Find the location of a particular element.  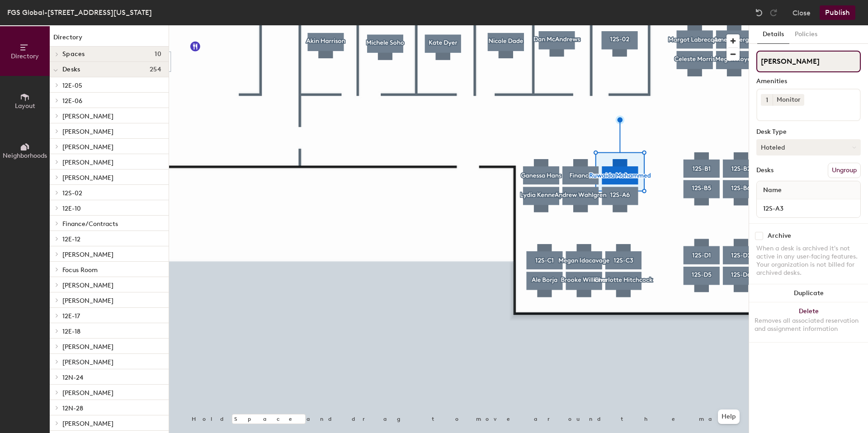

button: Ungroup is located at coordinates (844, 170).